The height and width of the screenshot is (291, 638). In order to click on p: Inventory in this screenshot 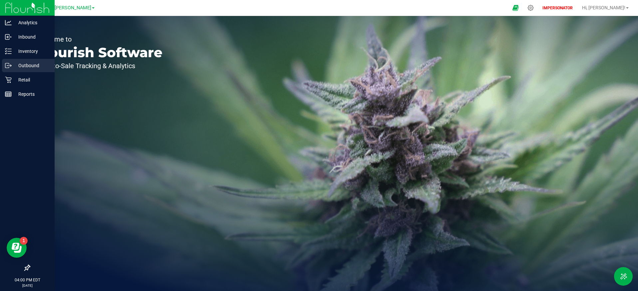, I will do `click(32, 51)`.